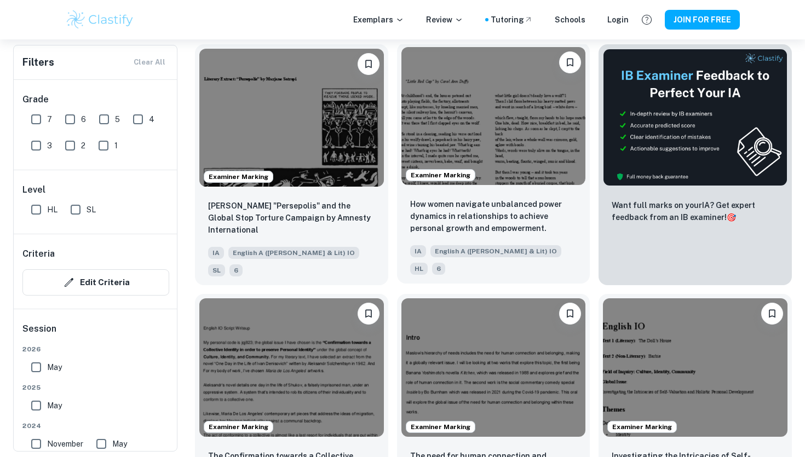  I want to click on img: English A (Lang & Lit) IO IA example thumbnail: Investigating the Intricacies of Self-Va, so click(695, 367).